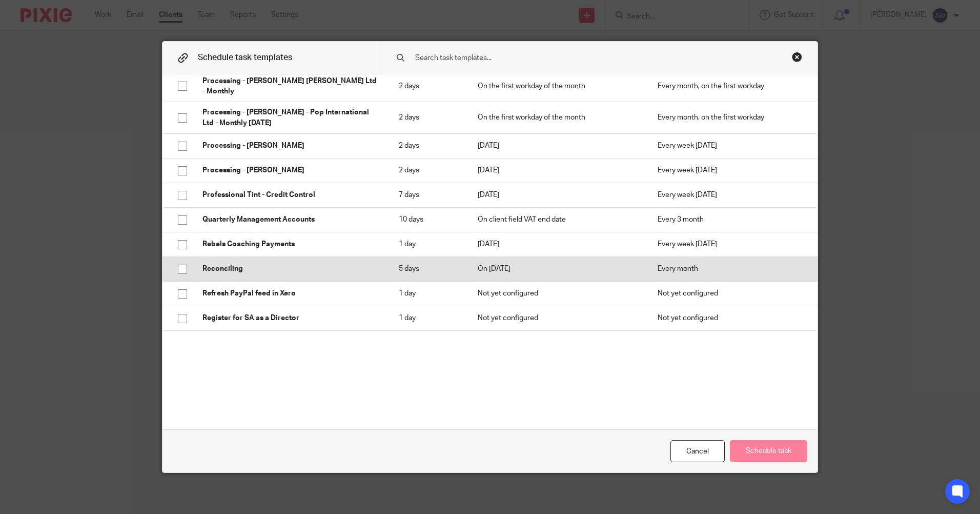 The height and width of the screenshot is (514, 980). I want to click on span: Schedule task templates, so click(245, 58).